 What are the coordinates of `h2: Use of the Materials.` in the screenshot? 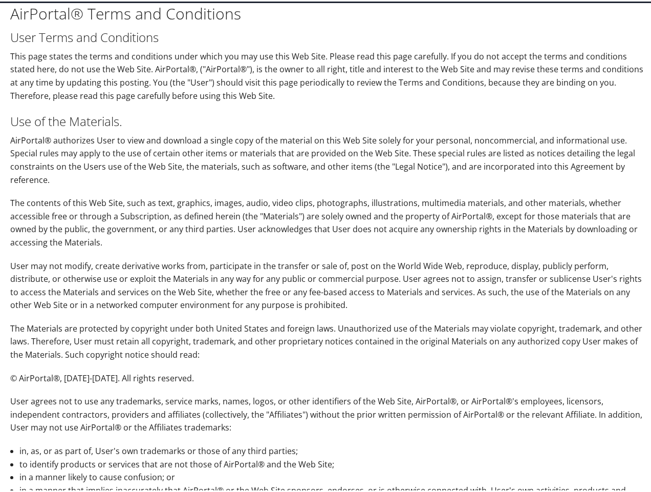 It's located at (328, 120).